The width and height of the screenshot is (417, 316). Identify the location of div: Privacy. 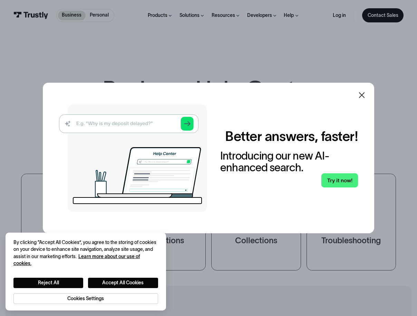
(86, 272).